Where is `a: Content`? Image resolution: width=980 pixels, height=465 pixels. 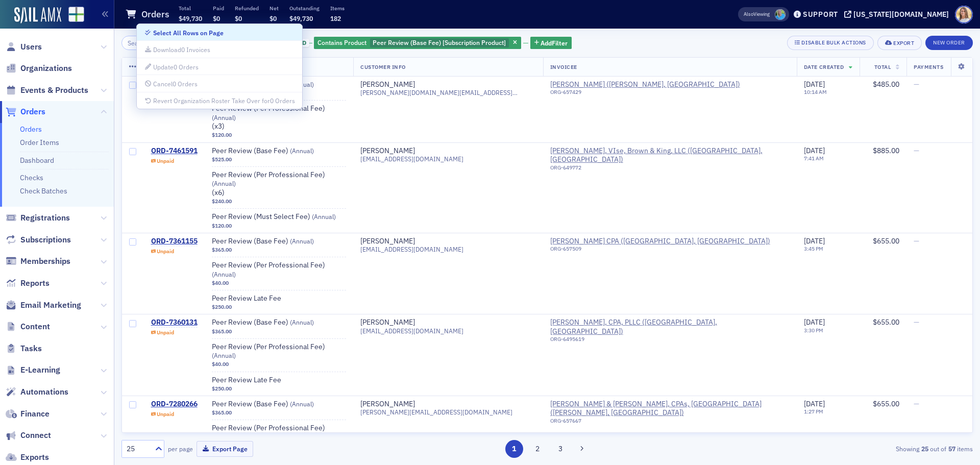 a: Content is located at coordinates (27, 326).